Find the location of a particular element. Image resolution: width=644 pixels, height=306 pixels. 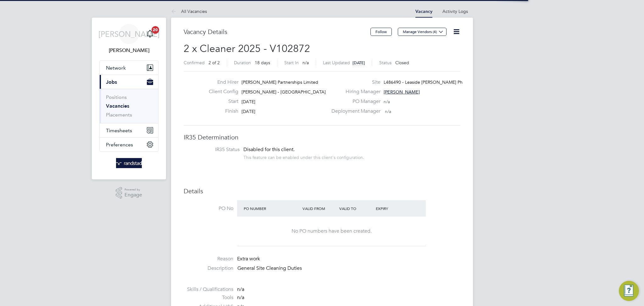

button: Timesheets is located at coordinates (129, 130).